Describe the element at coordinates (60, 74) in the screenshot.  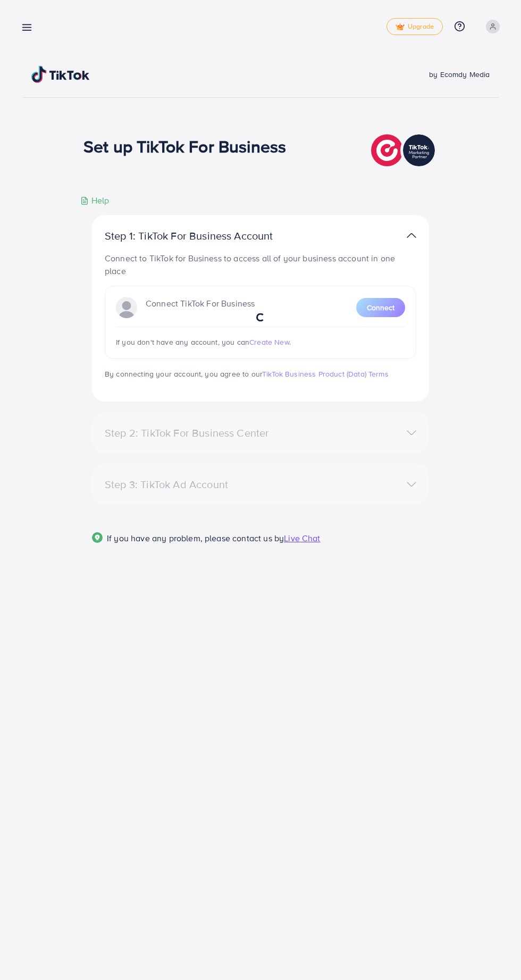
I see `img: TikTok` at that location.